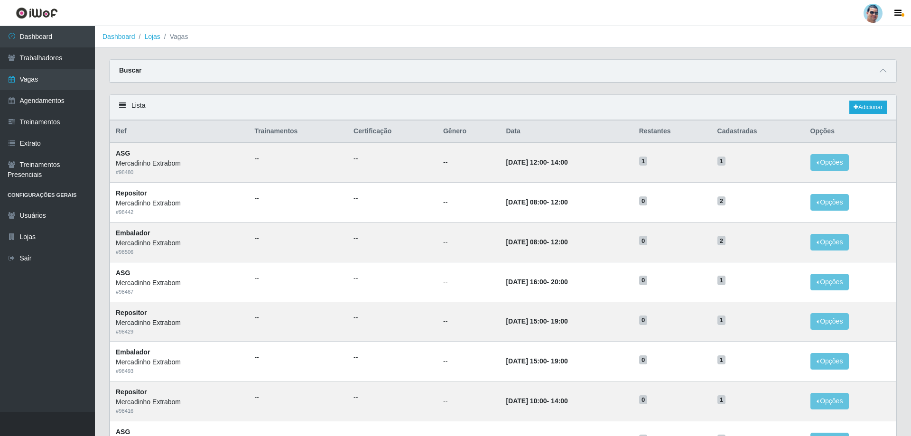 The width and height of the screenshot is (911, 436). What do you see at coordinates (174, 37) in the screenshot?
I see `li: Vagas` at bounding box center [174, 37].